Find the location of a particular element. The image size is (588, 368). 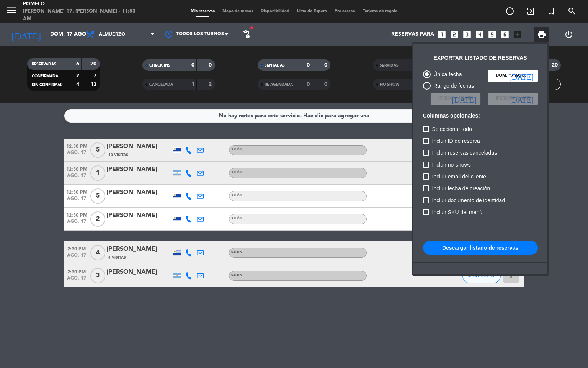

span: Incluir email del cliente is located at coordinates (460, 176).